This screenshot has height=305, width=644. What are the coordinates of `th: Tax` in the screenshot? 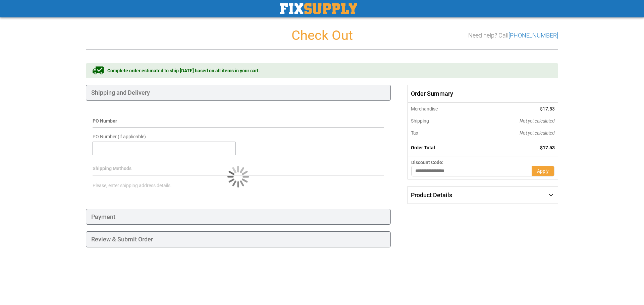 It's located at (440, 133).